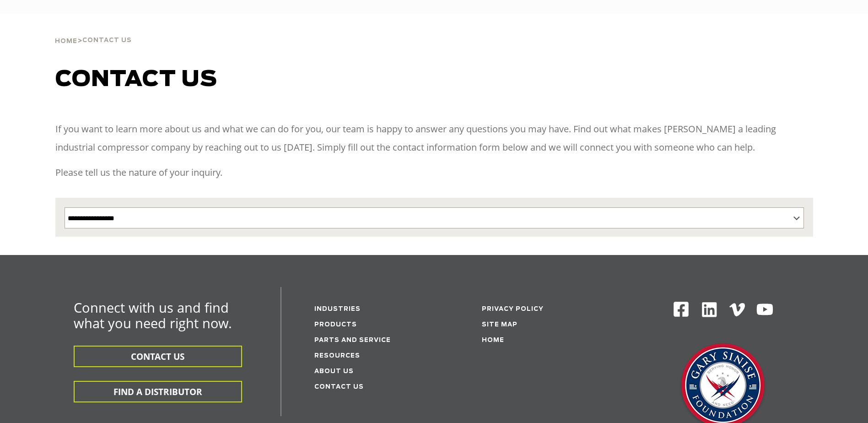 Image resolution: width=868 pixels, height=423 pixels. Describe the element at coordinates (434, 138) in the screenshot. I see `p: If you want to learn more about us and what we can do for you, our team is happy to answer any qu...` at that location.